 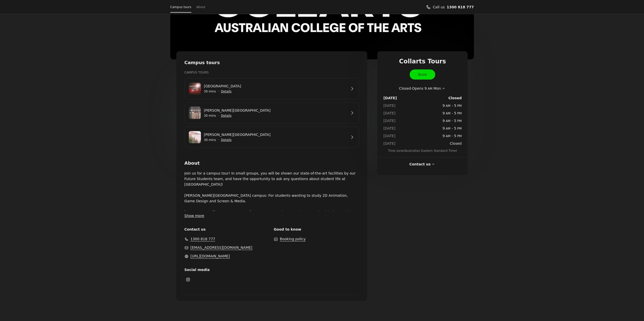 I want to click on span: Closed · Opens Mon, so click(x=420, y=89).